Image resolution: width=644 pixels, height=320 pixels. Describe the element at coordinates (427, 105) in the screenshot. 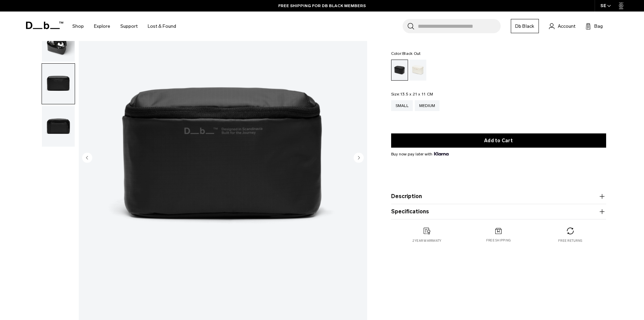

I see `a: Medium` at that location.